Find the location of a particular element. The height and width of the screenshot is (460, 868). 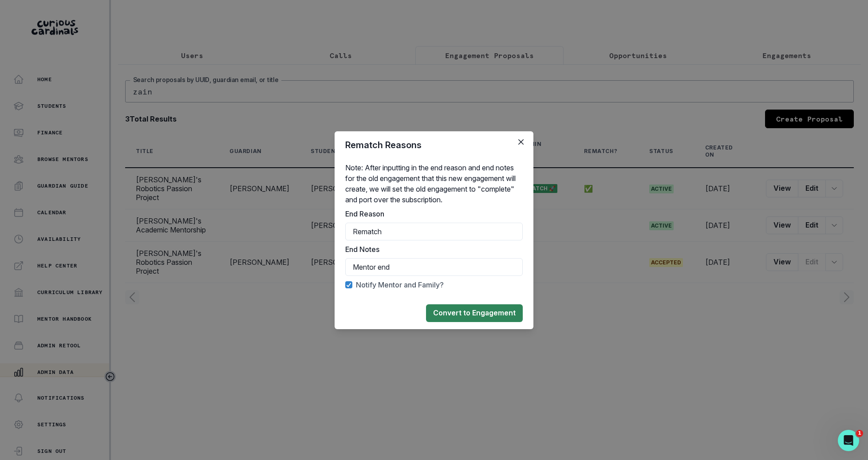

span: 1 is located at coordinates (860, 433).